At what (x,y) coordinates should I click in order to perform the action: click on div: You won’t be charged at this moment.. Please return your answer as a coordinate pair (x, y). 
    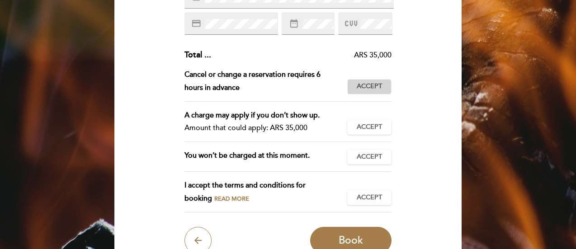
    Looking at the image, I should click on (266, 157).